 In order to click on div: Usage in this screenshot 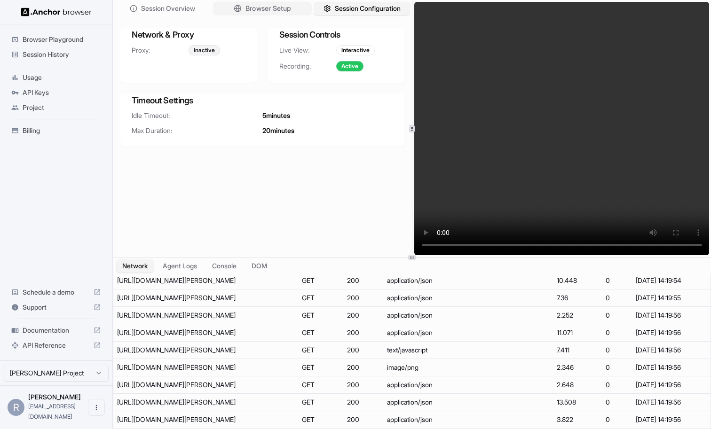, I will do `click(56, 78)`.